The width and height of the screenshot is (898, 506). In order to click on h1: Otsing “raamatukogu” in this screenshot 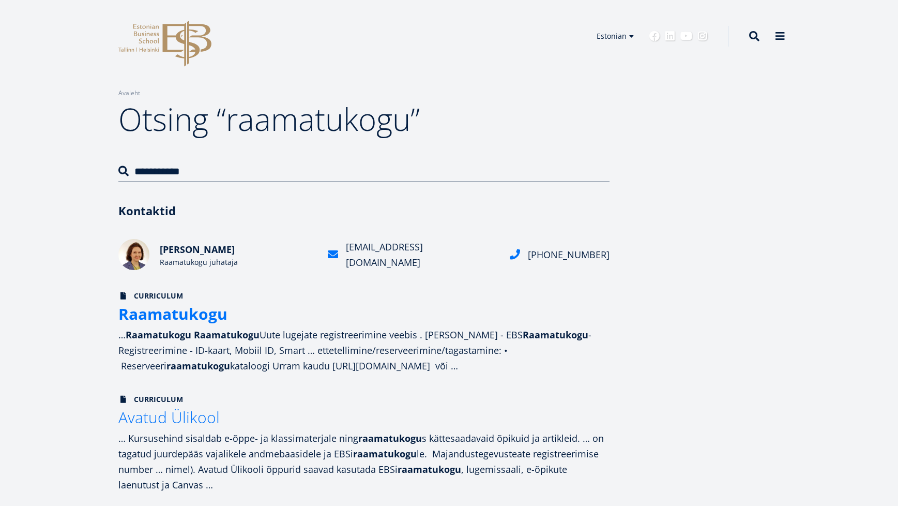, I will do `click(364, 119)`.